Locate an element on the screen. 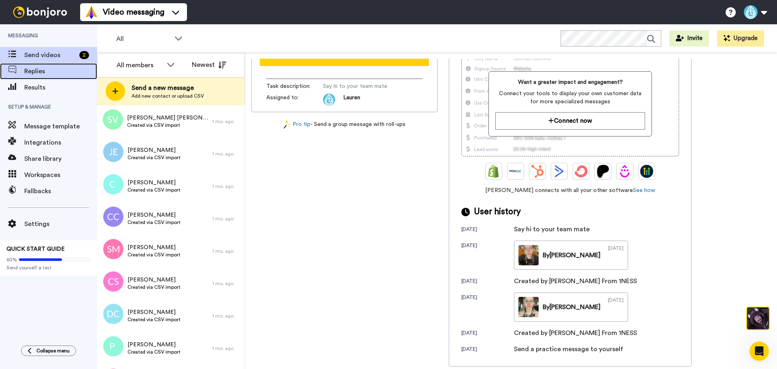  a: Connect now is located at coordinates (570, 121).